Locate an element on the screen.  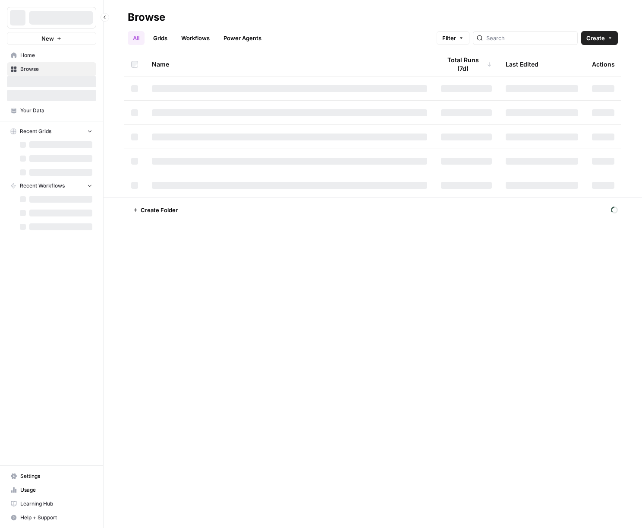
span: Create Folder is located at coordinates (159, 210).